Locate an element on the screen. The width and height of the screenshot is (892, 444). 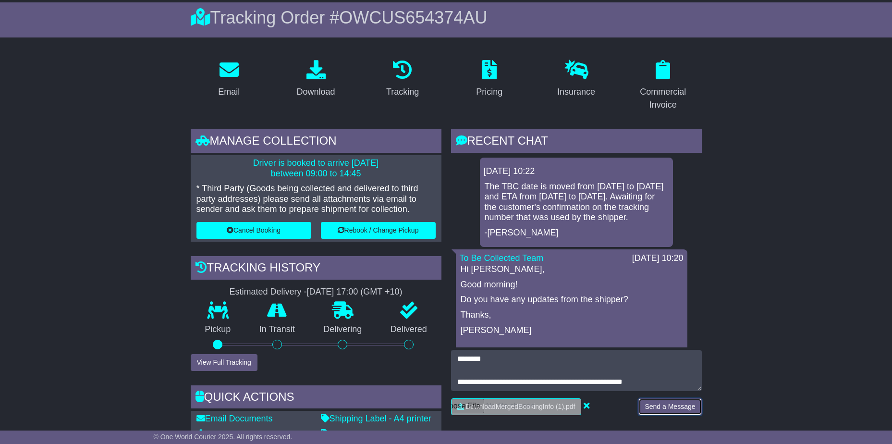
a: Email is located at coordinates (229, 79).